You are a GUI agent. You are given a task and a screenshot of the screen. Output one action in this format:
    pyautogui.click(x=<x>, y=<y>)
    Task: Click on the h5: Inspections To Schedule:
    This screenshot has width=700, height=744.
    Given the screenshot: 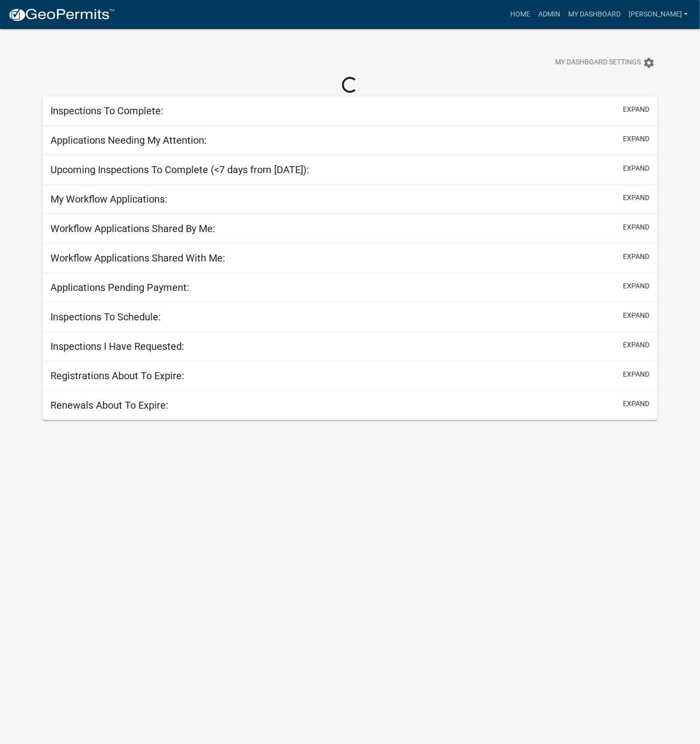 What is the action you would take?
    pyautogui.click(x=106, y=317)
    